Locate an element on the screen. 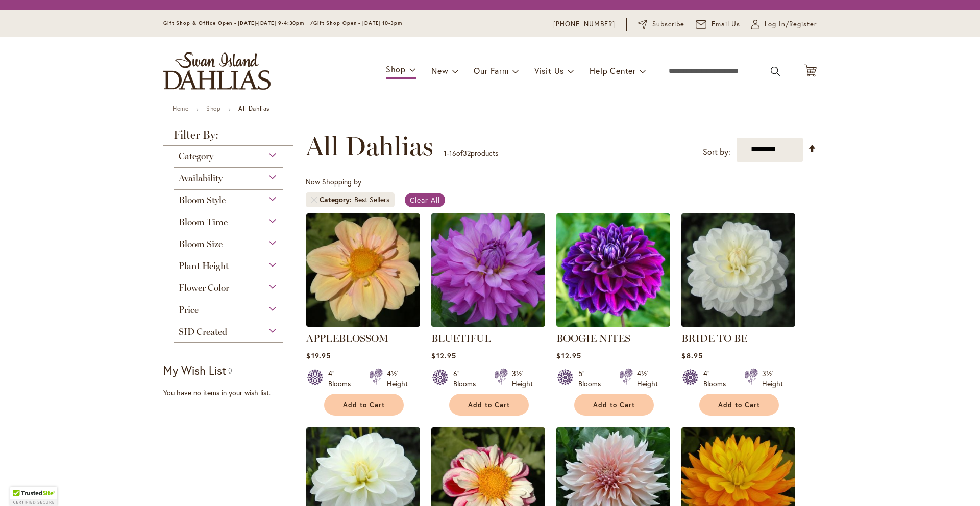  strong: All Dahlias is located at coordinates (254, 108).